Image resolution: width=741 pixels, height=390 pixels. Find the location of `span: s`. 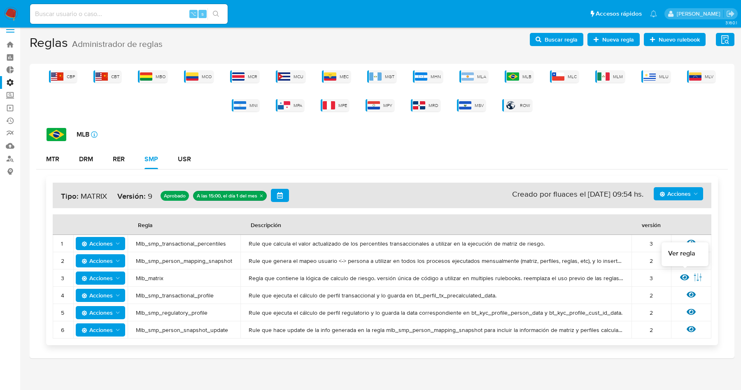

span: s is located at coordinates (203, 14).